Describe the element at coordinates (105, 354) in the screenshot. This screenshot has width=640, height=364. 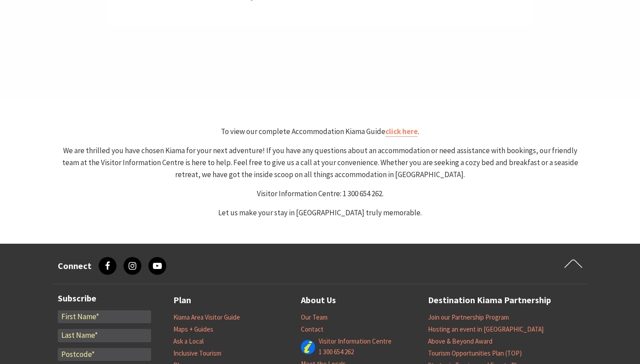
I see `input: Postcode*` at that location.